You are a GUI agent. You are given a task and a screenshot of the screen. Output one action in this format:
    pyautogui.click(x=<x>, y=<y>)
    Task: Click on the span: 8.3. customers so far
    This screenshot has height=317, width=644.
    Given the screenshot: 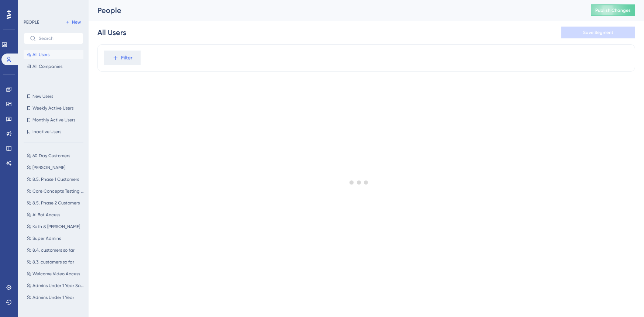 What is the action you would take?
    pyautogui.click(x=53, y=262)
    